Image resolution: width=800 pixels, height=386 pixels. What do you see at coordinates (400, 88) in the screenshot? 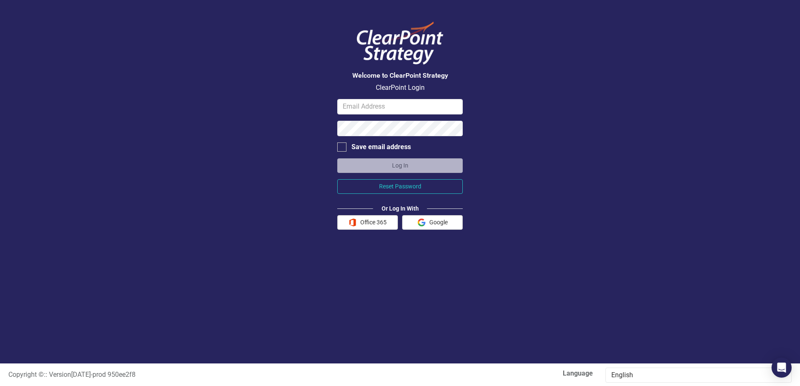
I see `p: ClearPoint Login` at bounding box center [400, 88].